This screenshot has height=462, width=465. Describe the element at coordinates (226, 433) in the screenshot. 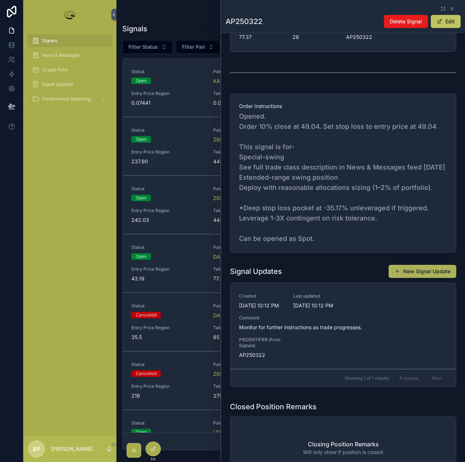

I see `span: LTC/USDT` at that location.